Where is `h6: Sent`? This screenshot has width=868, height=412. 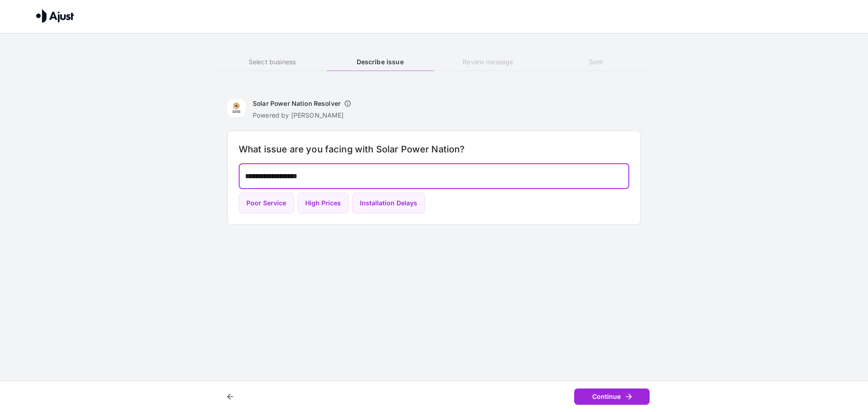 h6: Sent is located at coordinates (596, 62).